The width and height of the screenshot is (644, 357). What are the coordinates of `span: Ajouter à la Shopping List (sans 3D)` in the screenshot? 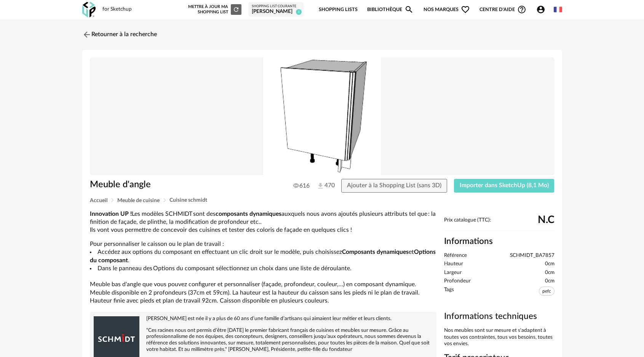 It's located at (394, 186).